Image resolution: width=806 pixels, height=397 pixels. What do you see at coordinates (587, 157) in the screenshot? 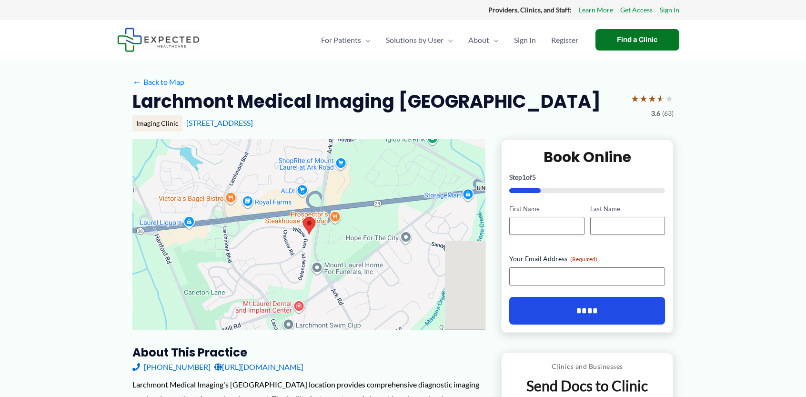
I see `h2: Book Online` at bounding box center [587, 157].